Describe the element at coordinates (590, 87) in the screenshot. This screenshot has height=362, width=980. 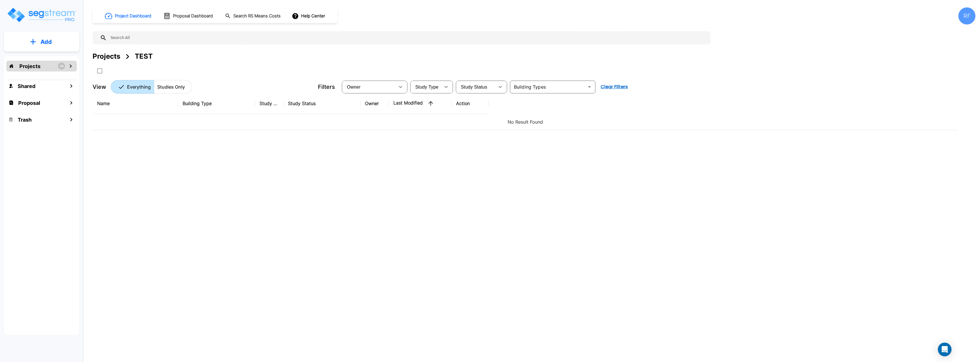
I see `button: Open` at that location.